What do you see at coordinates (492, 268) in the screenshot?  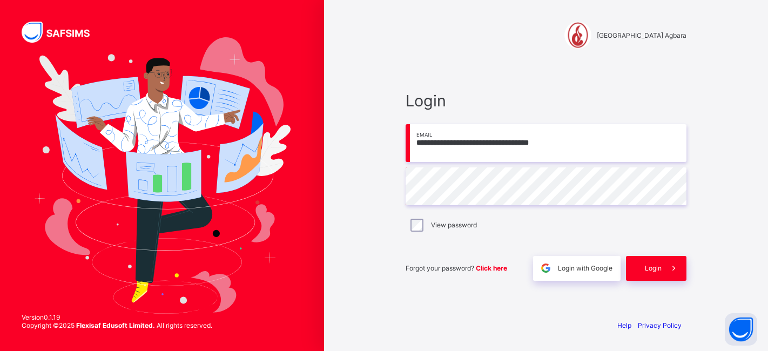 I see `a: Click here` at bounding box center [492, 268].